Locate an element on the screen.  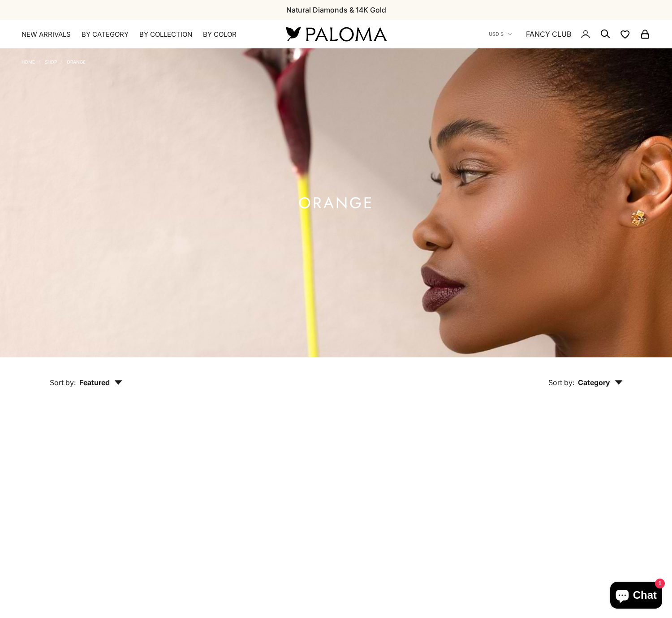
button: Sort by: Featured is located at coordinates (86, 376).